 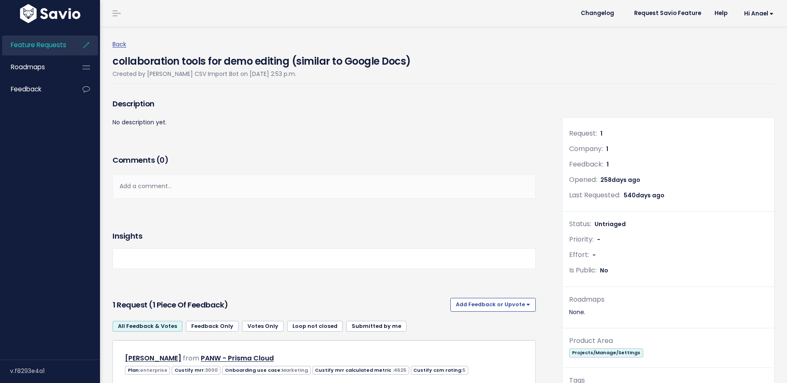 I want to click on span: Hi Anael, so click(x=759, y=13).